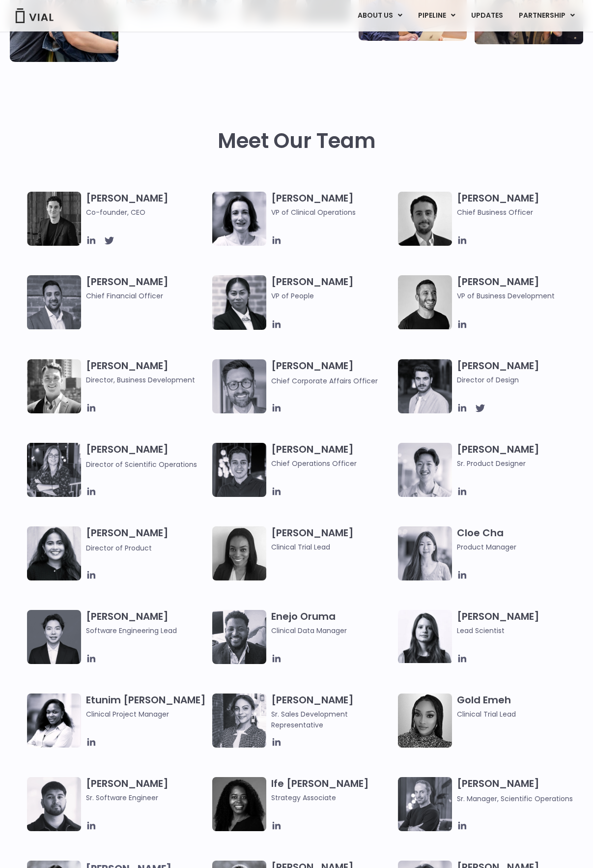  I want to click on span: VP of People, so click(331, 296).